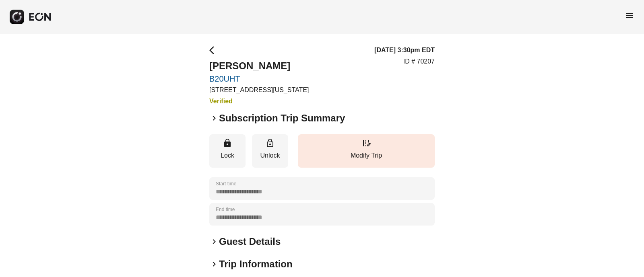  Describe the element at coordinates (255, 264) in the screenshot. I see `h2: Trip Information` at that location.